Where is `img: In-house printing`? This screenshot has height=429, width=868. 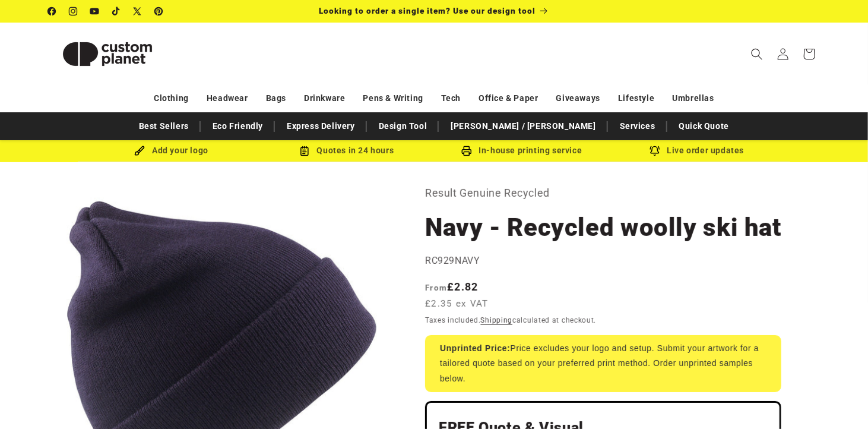 img: In-house printing is located at coordinates (466, 151).